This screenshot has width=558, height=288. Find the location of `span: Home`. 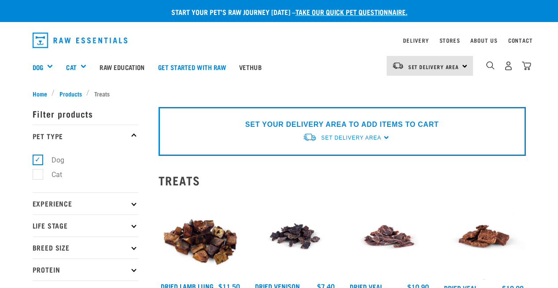

span: Home is located at coordinates (40, 93).